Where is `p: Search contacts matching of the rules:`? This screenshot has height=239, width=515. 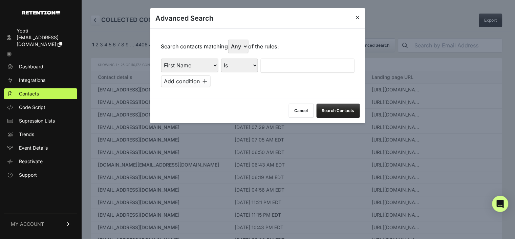 p: Search contacts matching of the rules: is located at coordinates (220, 46).